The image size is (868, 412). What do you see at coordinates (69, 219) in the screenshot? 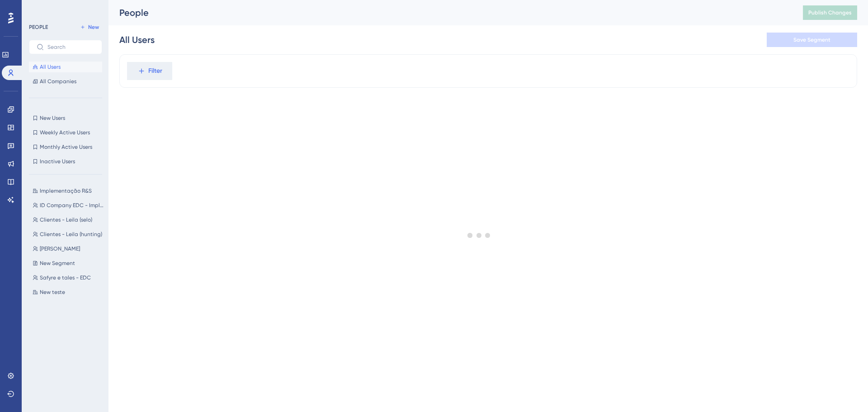
I see `button: Clientes - Leila (selo)` at bounding box center [69, 219].